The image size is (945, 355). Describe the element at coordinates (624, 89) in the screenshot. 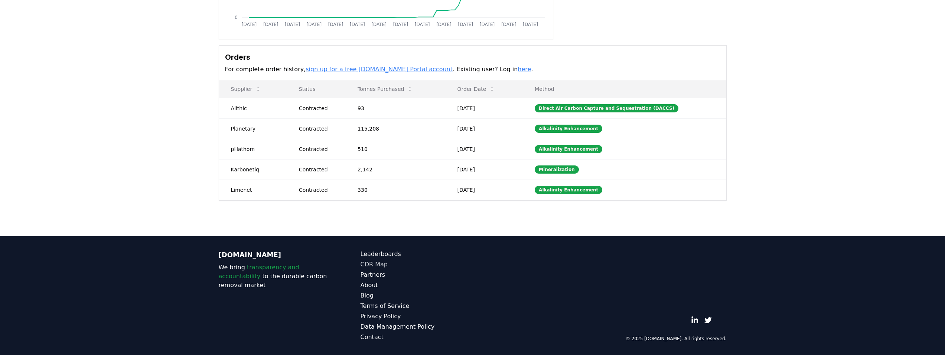

I see `p: Method` at that location.